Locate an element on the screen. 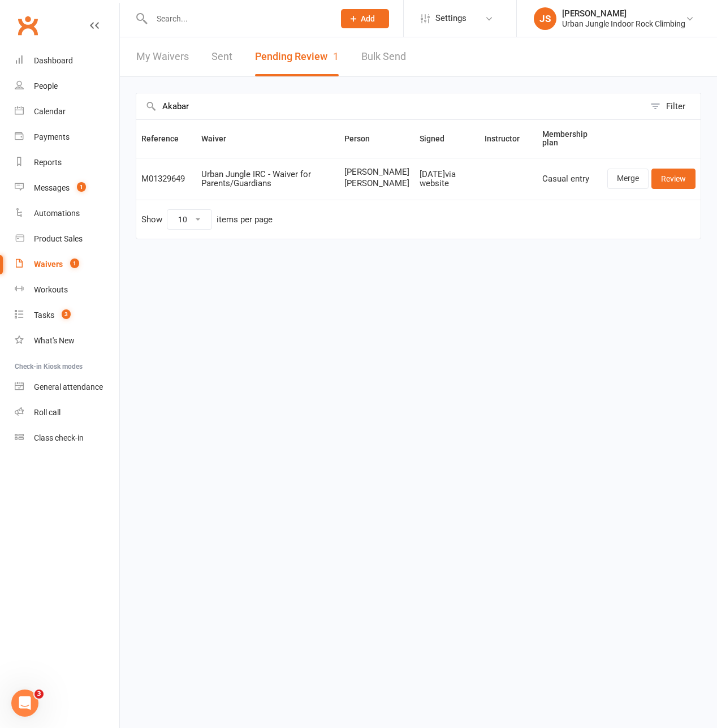  a: Roll call is located at coordinates (67, 412).